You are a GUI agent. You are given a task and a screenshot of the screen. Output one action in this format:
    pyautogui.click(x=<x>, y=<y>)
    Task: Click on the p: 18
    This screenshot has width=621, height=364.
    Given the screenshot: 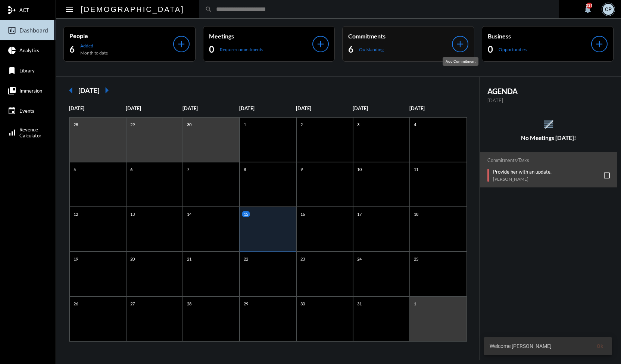 What is the action you would take?
    pyautogui.click(x=416, y=214)
    